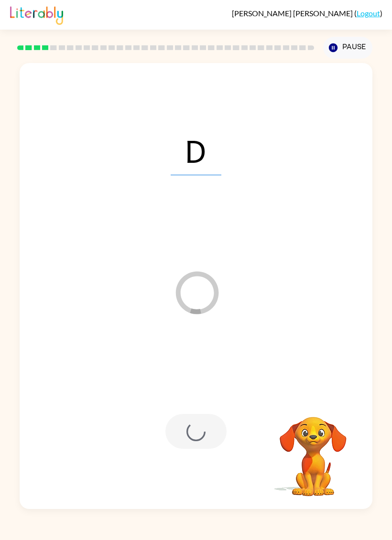  Describe the element at coordinates (368, 13) in the screenshot. I see `a: Logout` at that location.